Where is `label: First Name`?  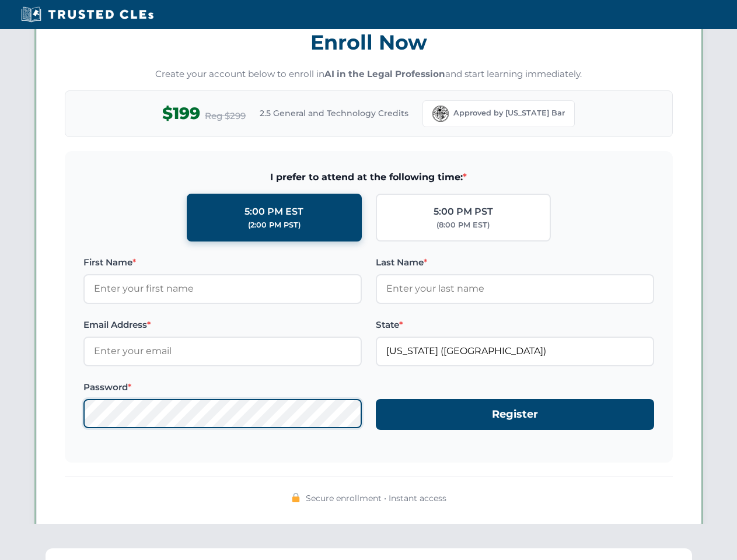 label: First Name is located at coordinates (222, 263).